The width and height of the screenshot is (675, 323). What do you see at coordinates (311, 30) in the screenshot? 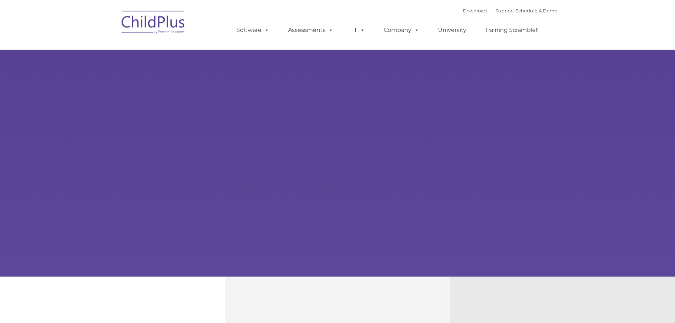
I see `a: Assessments` at bounding box center [311, 30].